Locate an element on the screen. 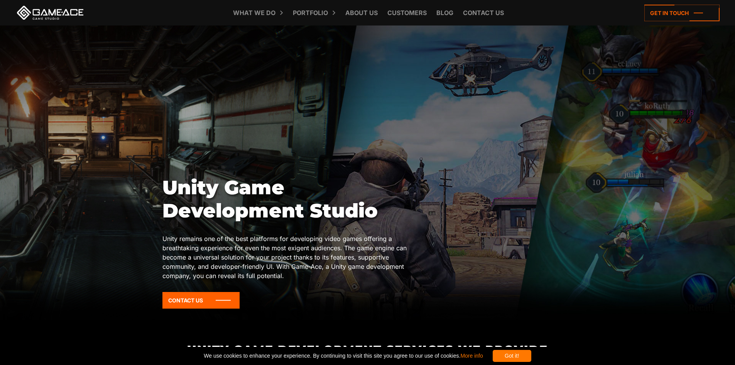 Image resolution: width=735 pixels, height=365 pixels. h2: Unity Game Development Services We Provide is located at coordinates (367, 349).